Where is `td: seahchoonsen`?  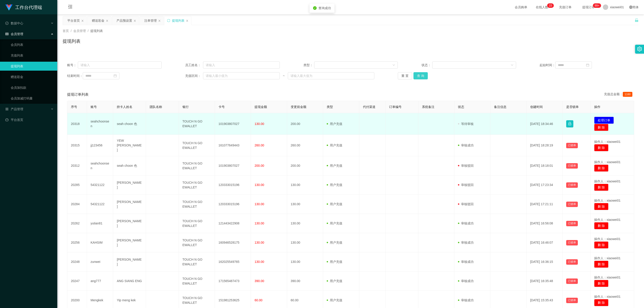
td: seahchoonsen is located at coordinates (100, 166).